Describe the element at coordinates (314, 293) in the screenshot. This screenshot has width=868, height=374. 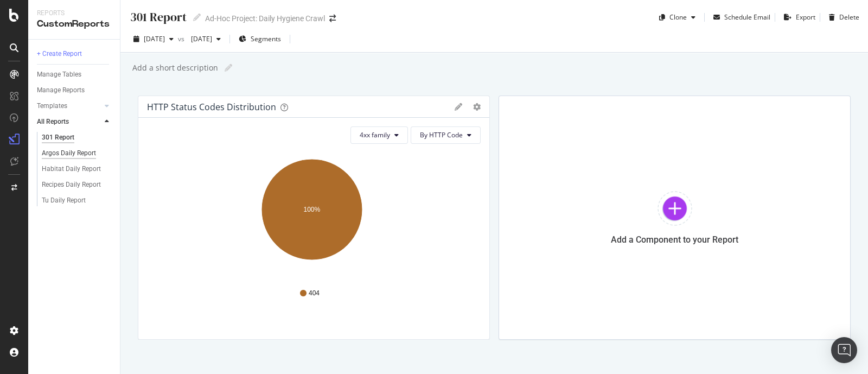
I see `span: 404` at that location.